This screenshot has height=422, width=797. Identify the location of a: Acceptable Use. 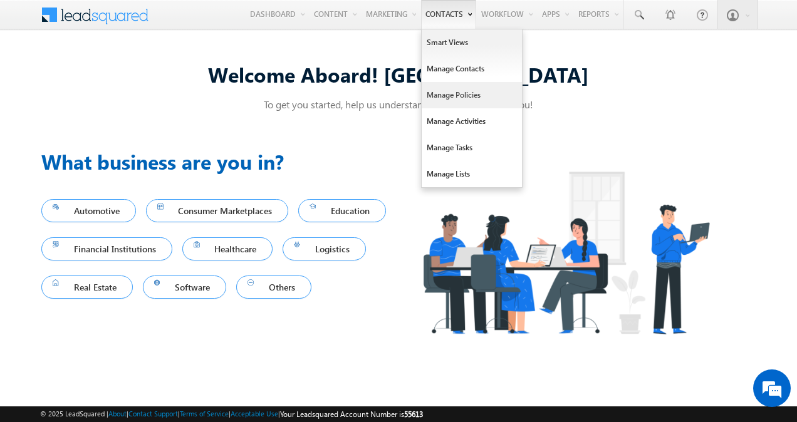
(254, 414).